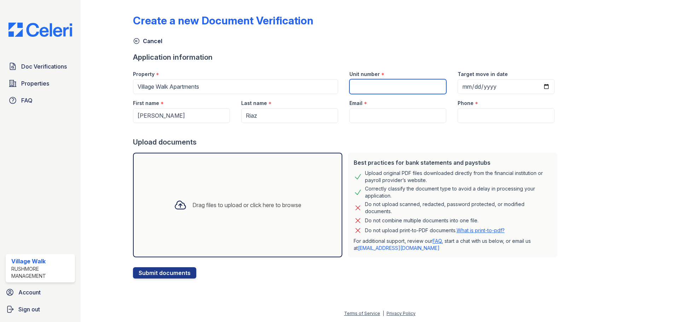 This screenshot has width=679, height=322. What do you see at coordinates (35, 83) in the screenshot?
I see `span: Properties` at bounding box center [35, 83].